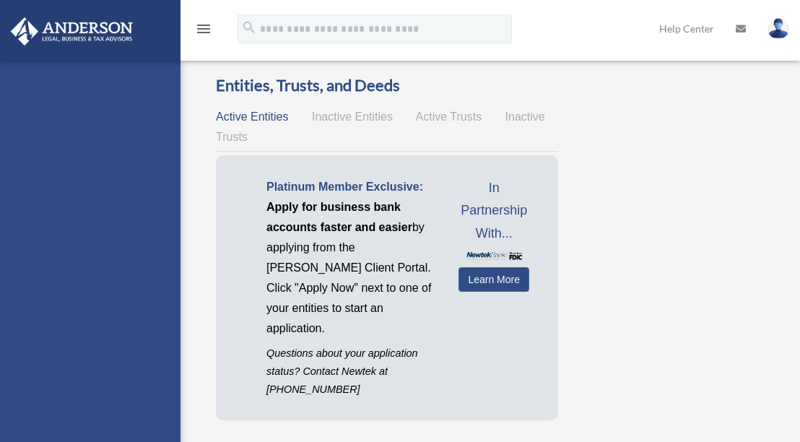 The width and height of the screenshot is (800, 442). Describe the element at coordinates (204, 29) in the screenshot. I see `i: menu` at that location.